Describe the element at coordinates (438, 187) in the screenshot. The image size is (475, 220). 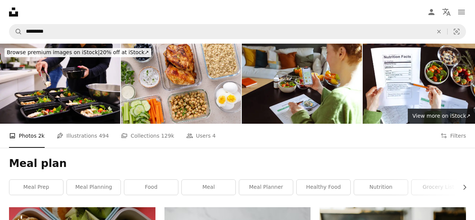
I see `a: grocery list` at that location.